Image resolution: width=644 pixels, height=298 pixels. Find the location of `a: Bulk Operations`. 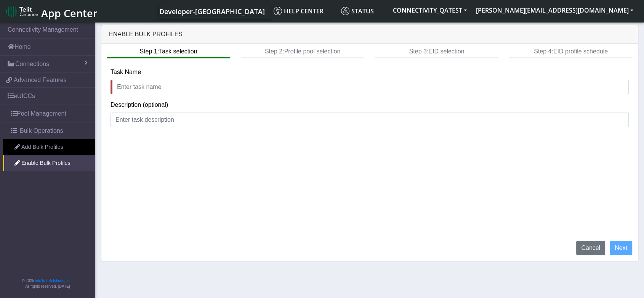

a: Bulk Operations is located at coordinates (49, 131).